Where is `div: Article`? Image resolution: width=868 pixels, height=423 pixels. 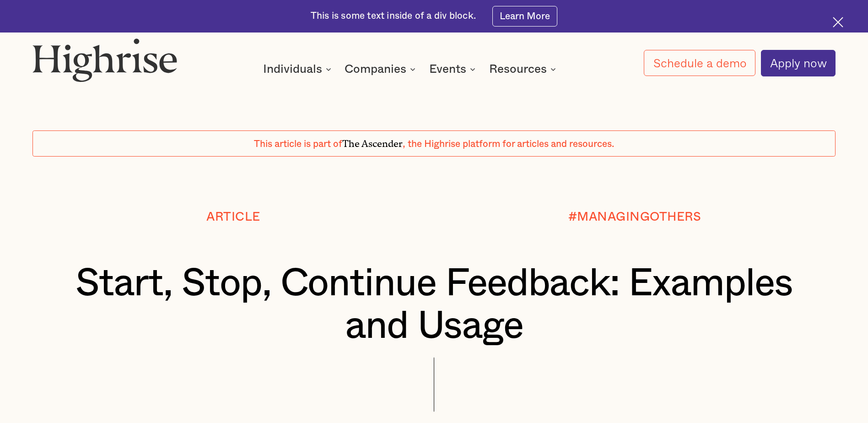 div: Article is located at coordinates (233, 217).